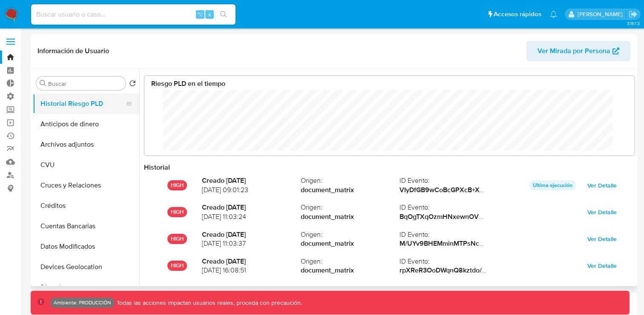  Describe the element at coordinates (85, 84) in the screenshot. I see `input: Buscar` at that location.